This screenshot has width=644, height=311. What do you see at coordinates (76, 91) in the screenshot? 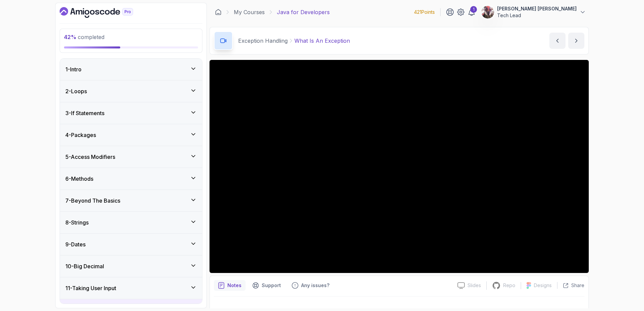
I see `h3: 2 - Loops` at bounding box center [76, 91].